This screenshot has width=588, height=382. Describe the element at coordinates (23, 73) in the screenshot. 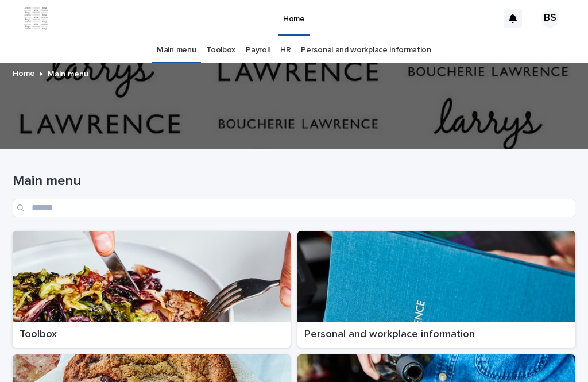

I see `a: Home` at that location.